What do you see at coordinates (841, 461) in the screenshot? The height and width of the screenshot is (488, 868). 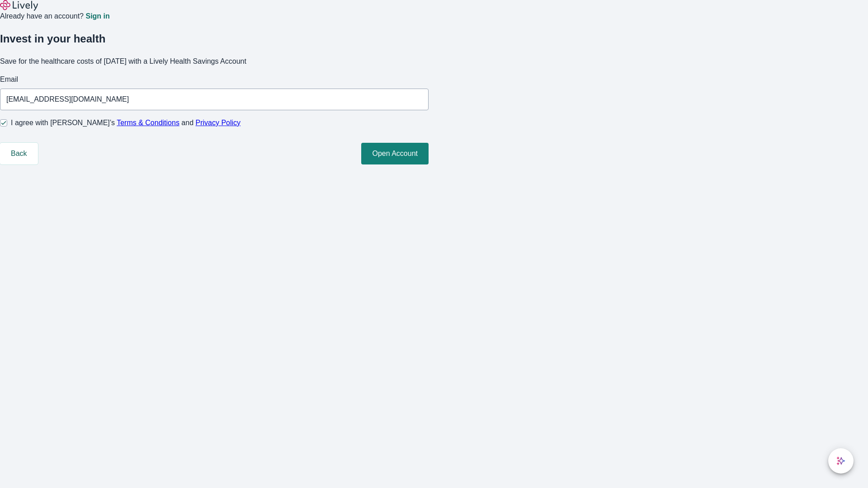 I see `button: chat` at bounding box center [841, 461].